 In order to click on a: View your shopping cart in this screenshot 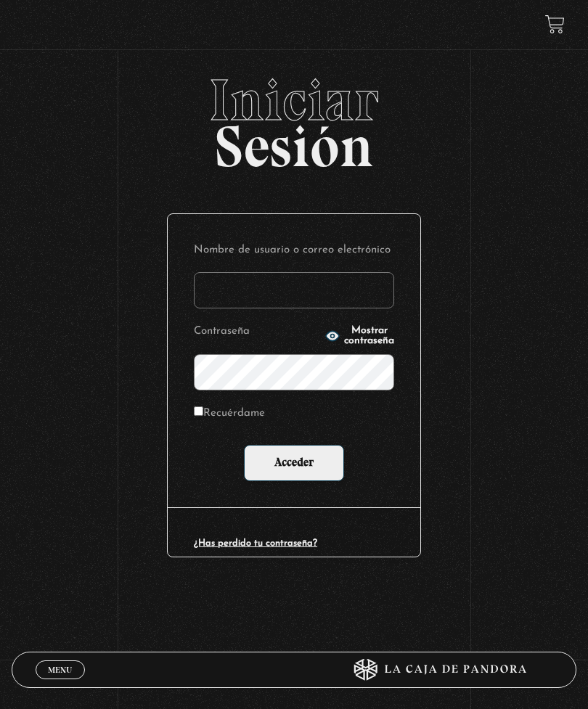, I will do `click(555, 24)`.